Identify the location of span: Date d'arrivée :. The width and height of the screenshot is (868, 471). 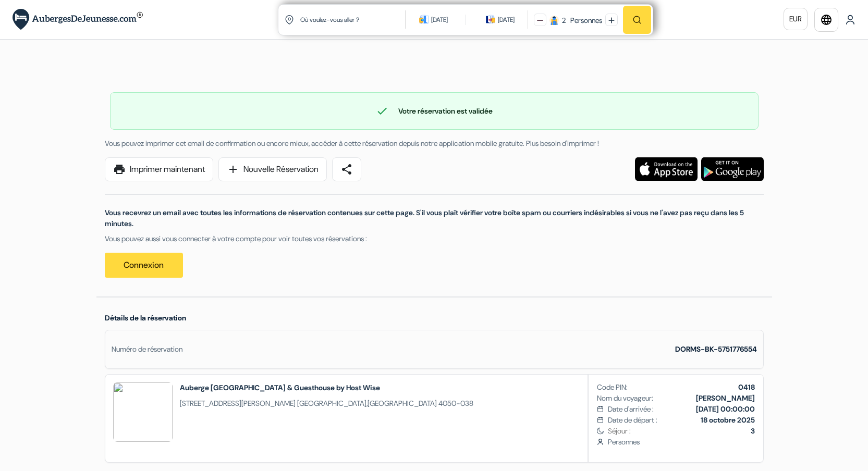
(631, 409).